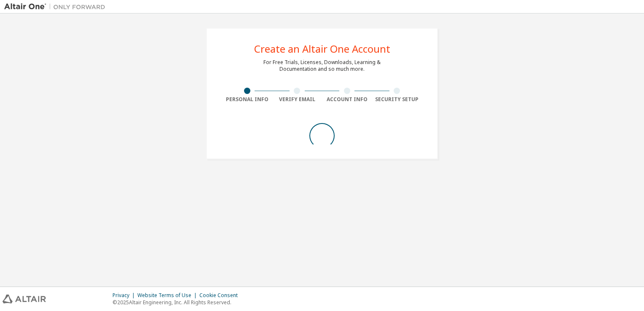 The image size is (644, 311). What do you see at coordinates (322, 49) in the screenshot?
I see `div: Create an Altair One Account` at bounding box center [322, 49].